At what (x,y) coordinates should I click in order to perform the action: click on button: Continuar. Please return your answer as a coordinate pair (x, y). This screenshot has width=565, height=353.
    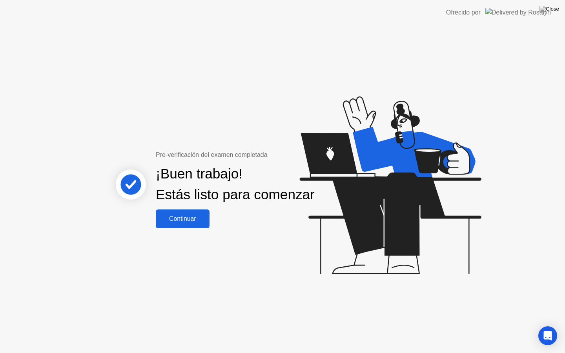
    Looking at the image, I should click on (183, 219).